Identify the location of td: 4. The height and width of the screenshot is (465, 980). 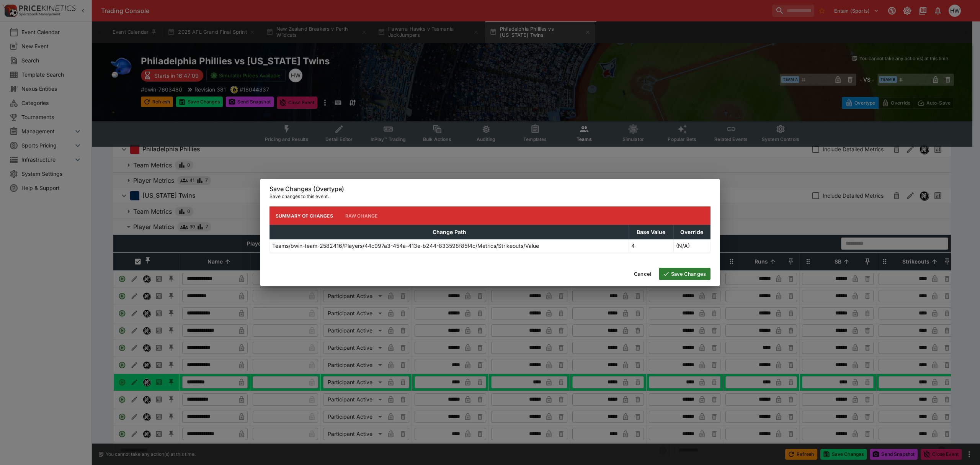
(651, 246).